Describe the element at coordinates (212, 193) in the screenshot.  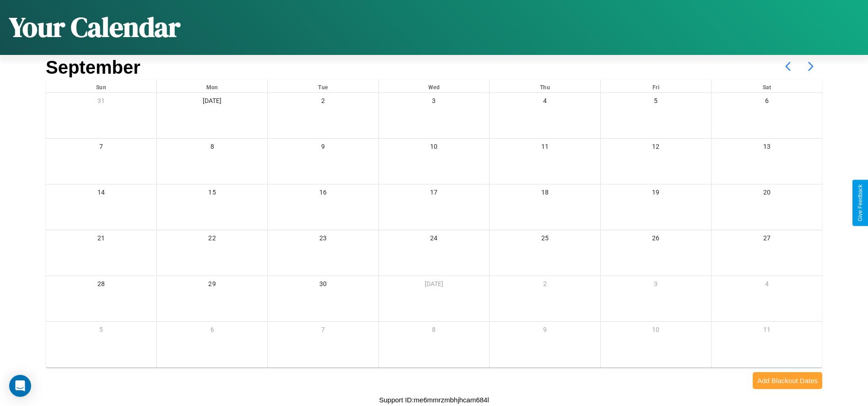
I see `div: 15` at that location.